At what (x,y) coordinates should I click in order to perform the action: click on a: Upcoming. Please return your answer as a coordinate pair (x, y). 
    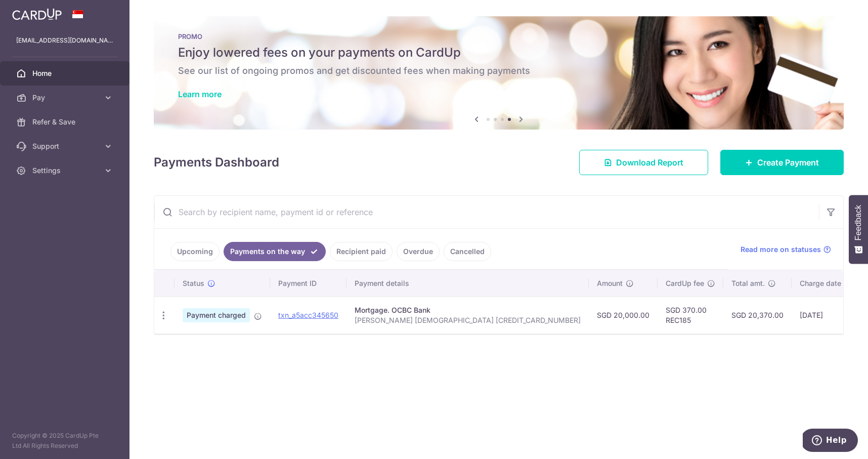
    Looking at the image, I should click on (195, 252).